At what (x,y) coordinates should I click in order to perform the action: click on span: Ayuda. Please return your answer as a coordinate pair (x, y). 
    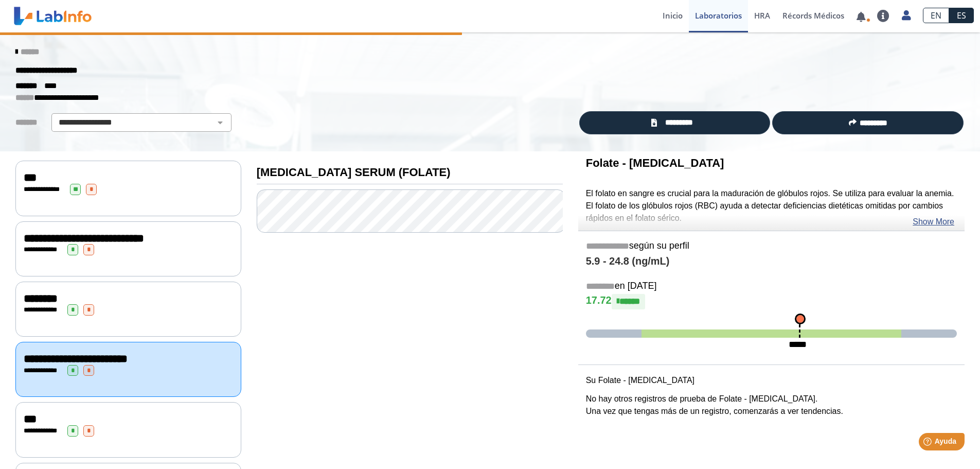
    Looking at the image, I should click on (57, 12).